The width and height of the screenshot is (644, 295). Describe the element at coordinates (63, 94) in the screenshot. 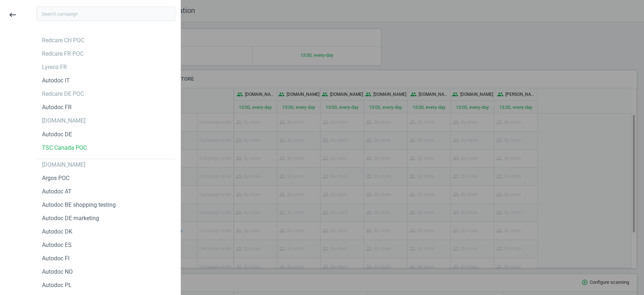

I see `div: Redcare DE POC` at that location.